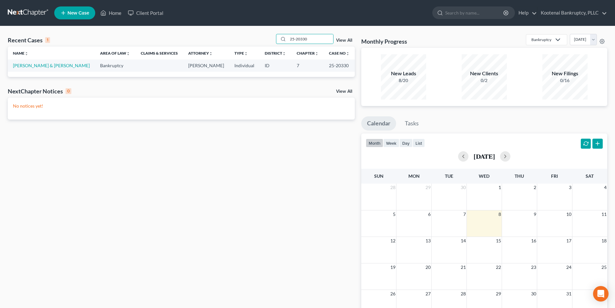  Describe the element at coordinates (554, 176) in the screenshot. I see `span: Fri` at that location.